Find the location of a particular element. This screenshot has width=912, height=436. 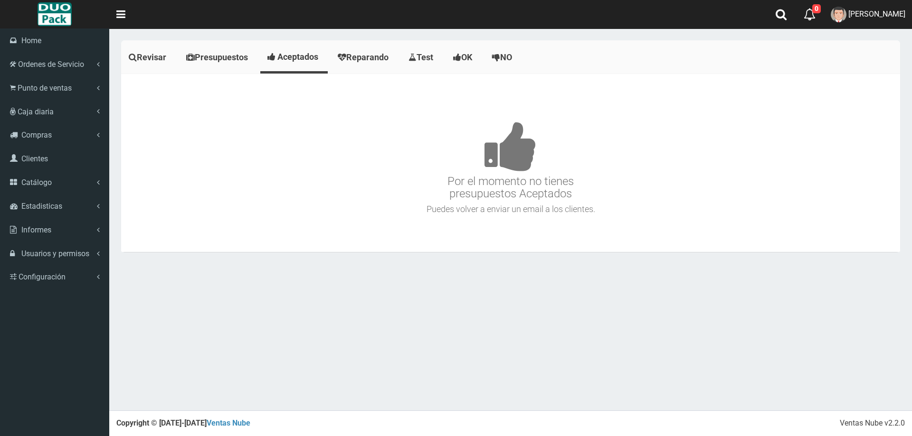

span: Presupuestos is located at coordinates (221, 57).